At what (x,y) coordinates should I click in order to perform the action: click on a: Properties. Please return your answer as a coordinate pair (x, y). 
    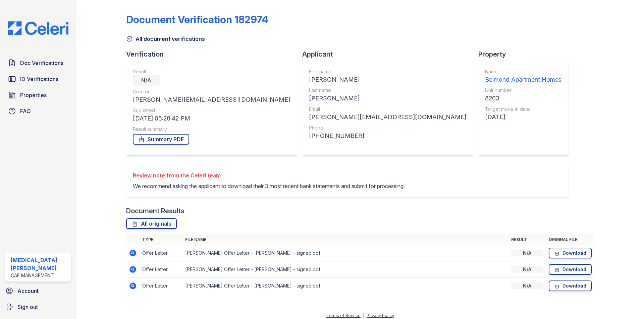
    Looking at the image, I should click on (38, 95).